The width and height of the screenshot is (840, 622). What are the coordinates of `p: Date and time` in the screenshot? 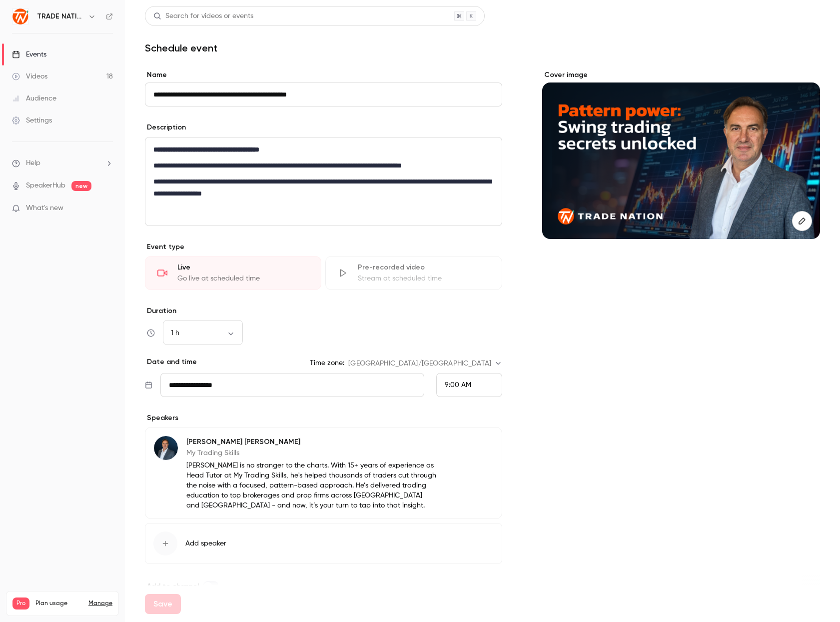 It's located at (171, 362).